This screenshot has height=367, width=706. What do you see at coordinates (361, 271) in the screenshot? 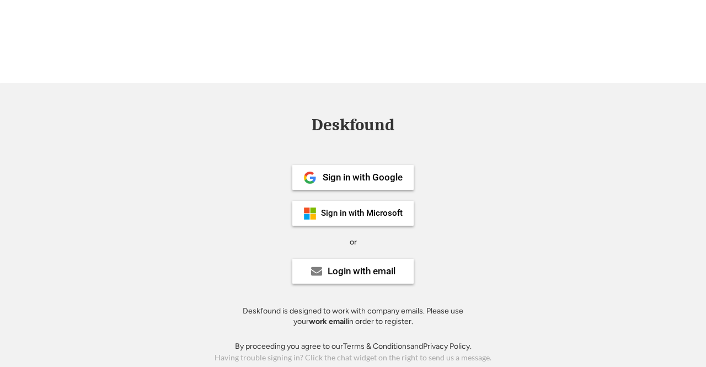
I see `div: Login with email` at bounding box center [361, 271].